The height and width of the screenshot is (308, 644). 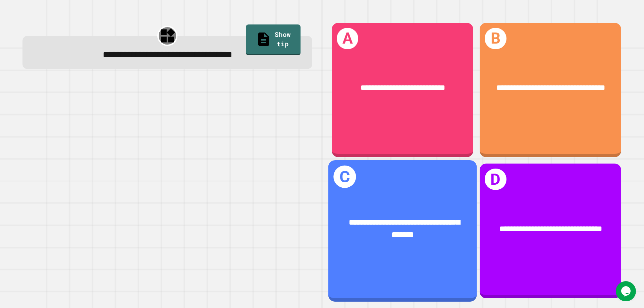 I want to click on h1: D, so click(x=496, y=179).